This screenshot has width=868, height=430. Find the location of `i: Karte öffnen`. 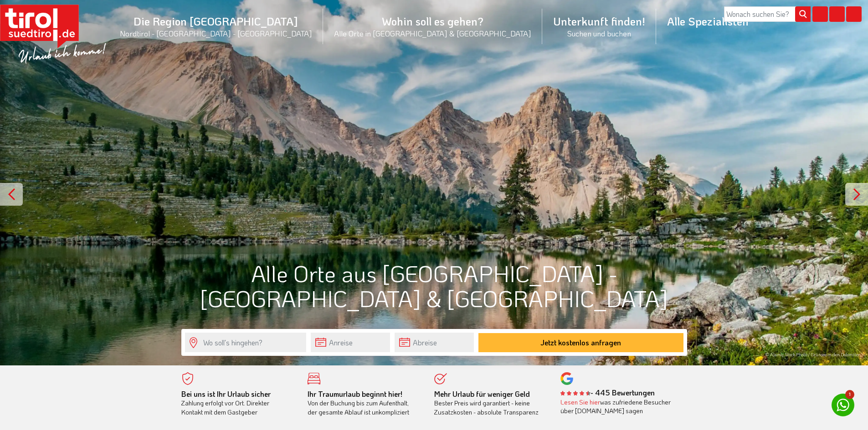

i: Karte öffnen is located at coordinates (820, 14).